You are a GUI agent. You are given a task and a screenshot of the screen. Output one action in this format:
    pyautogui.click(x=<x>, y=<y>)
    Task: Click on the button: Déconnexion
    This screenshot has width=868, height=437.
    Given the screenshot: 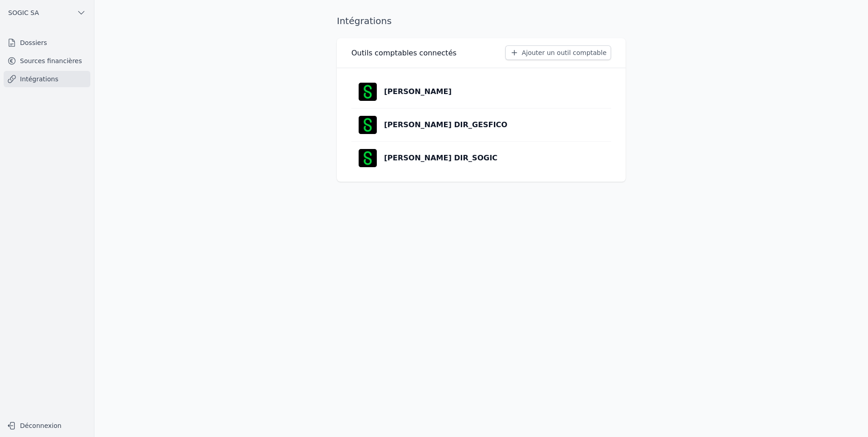 What is the action you would take?
    pyautogui.click(x=46, y=426)
    